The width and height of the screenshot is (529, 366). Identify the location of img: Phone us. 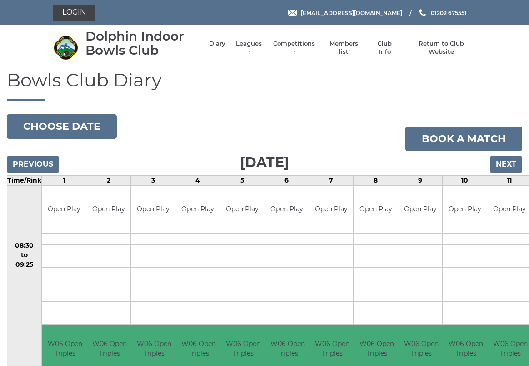
(423, 13).